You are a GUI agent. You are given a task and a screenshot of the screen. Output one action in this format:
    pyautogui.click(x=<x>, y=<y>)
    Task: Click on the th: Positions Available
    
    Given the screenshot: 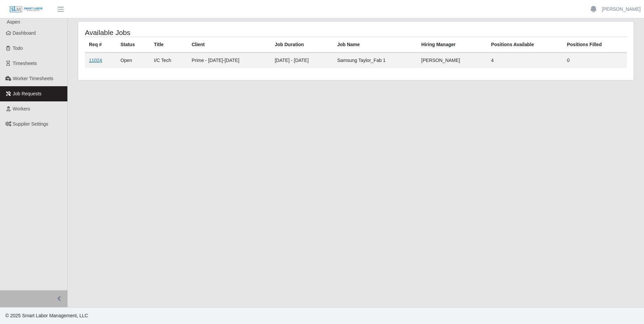 What is the action you would take?
    pyautogui.click(x=525, y=45)
    